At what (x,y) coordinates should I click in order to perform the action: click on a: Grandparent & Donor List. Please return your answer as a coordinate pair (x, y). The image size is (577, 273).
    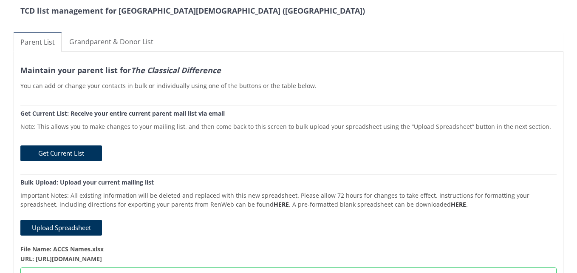
    Looking at the image, I should click on (111, 42).